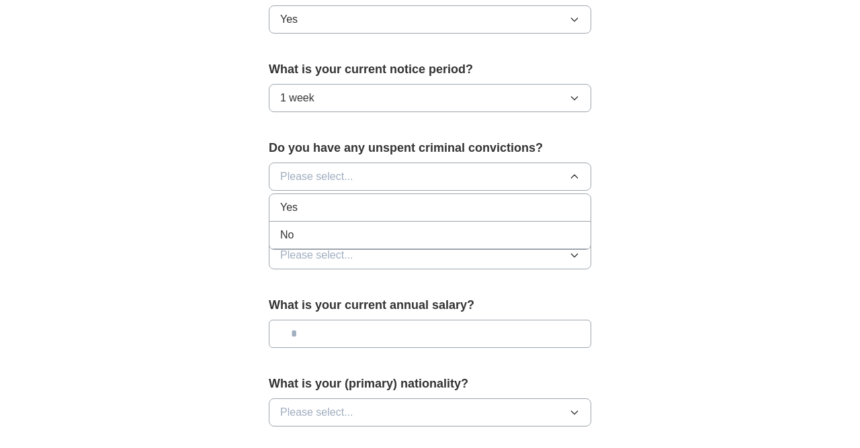 The image size is (860, 448). I want to click on button: Yes, so click(430, 19).